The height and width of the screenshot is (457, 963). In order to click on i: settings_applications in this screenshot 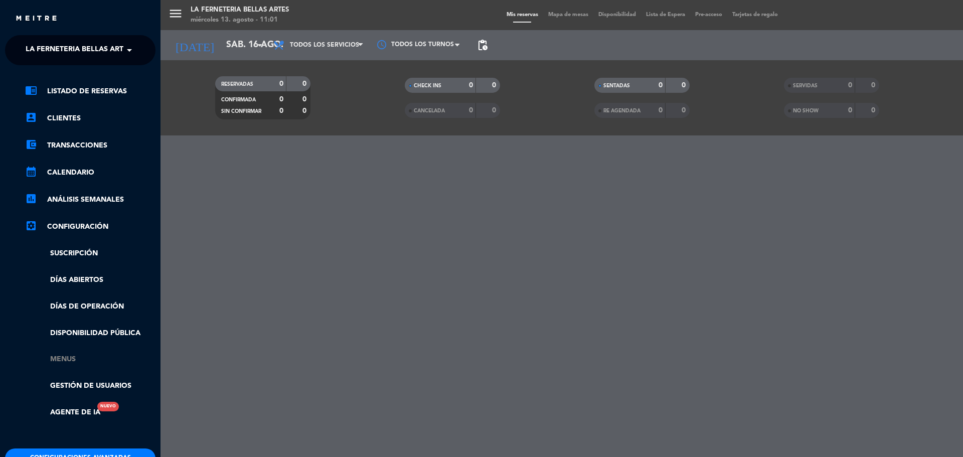, I will do `click(31, 226)`.